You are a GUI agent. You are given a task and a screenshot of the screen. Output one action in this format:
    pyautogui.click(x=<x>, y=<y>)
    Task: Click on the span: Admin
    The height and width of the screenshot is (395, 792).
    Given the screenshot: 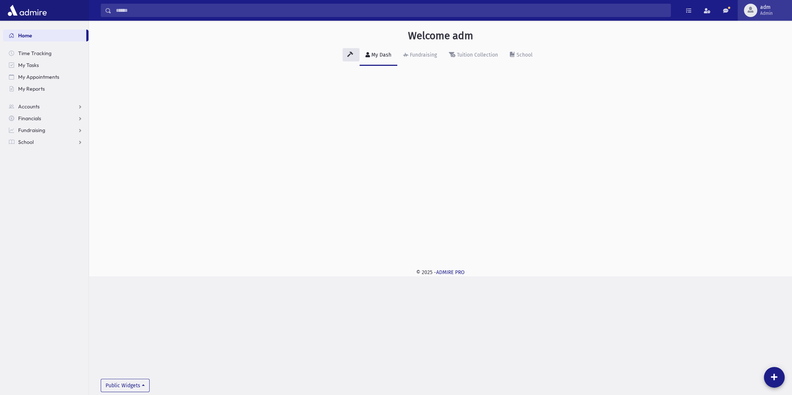 What is the action you would take?
    pyautogui.click(x=766, y=13)
    